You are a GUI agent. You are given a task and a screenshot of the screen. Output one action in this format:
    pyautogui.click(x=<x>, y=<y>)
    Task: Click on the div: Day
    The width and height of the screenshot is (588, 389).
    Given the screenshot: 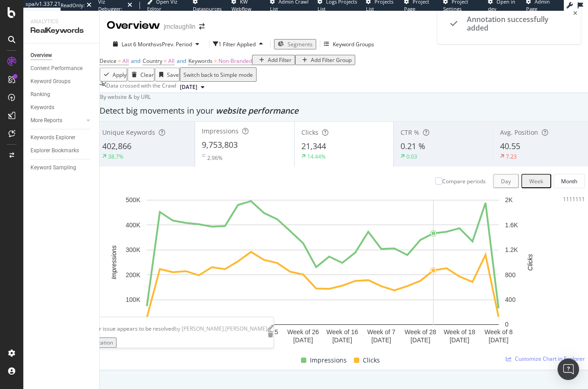 What is the action you would take?
    pyautogui.click(x=506, y=181)
    